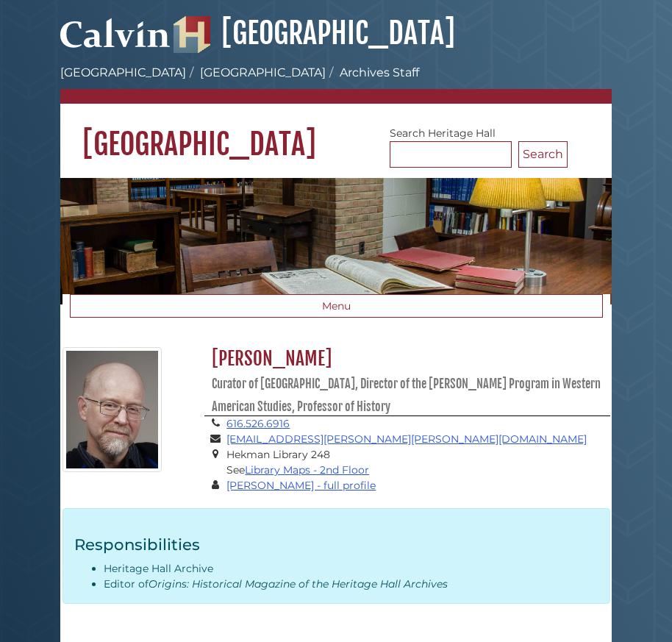  What do you see at coordinates (336, 306) in the screenshot?
I see `button: Menu` at bounding box center [336, 306].